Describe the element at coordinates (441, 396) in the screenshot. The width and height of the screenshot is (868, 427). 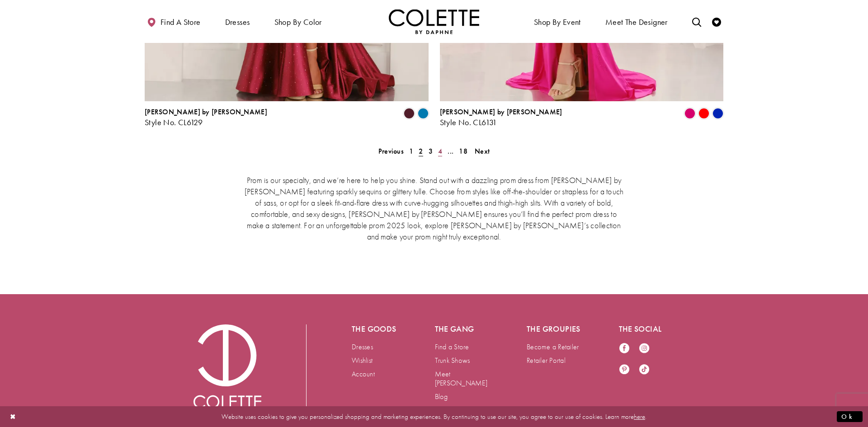
I see `a: Blog` at that location.